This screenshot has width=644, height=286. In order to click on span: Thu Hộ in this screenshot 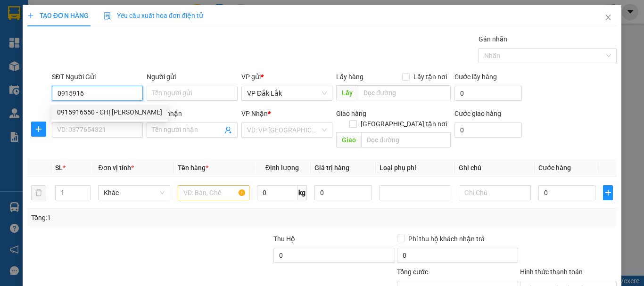, I will do `click(284, 239)`.